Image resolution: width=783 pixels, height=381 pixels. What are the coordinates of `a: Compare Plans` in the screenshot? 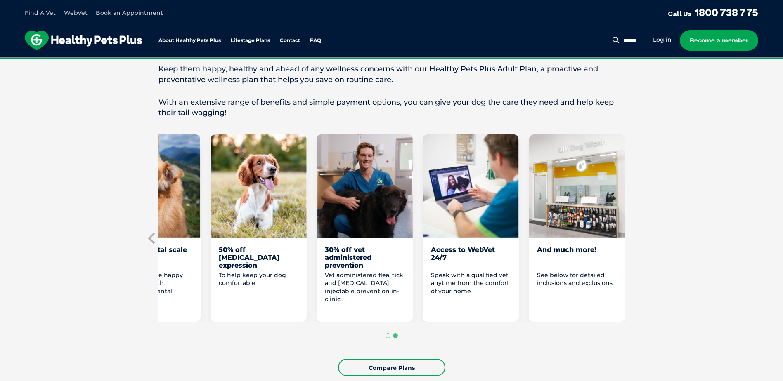 It's located at (392, 368).